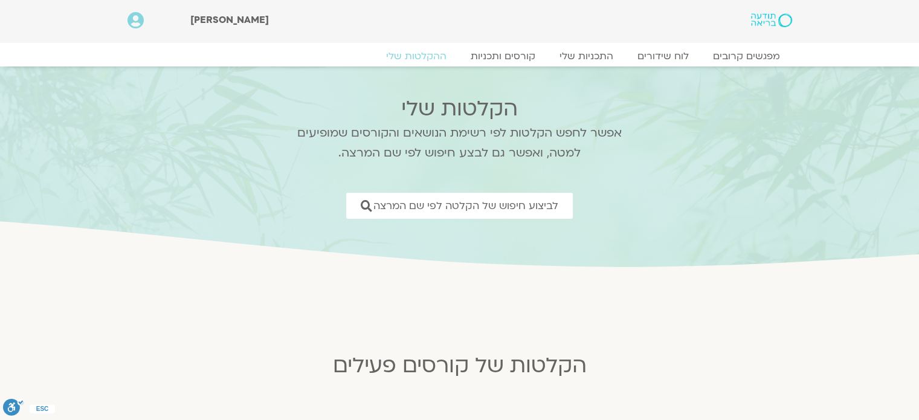 The height and width of the screenshot is (420, 919). What do you see at coordinates (503, 56) in the screenshot?
I see `a: קורסים ותכניות` at bounding box center [503, 56].